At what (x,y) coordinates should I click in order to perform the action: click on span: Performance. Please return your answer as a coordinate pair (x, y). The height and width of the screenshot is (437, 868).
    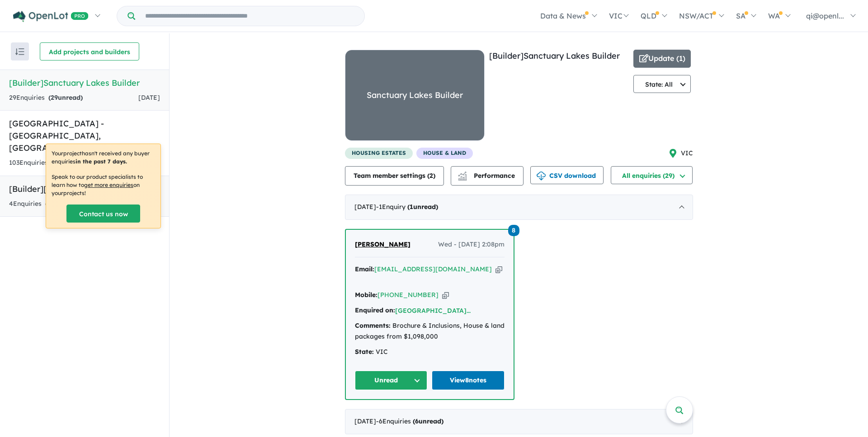
    Looking at the image, I should click on (487, 175).